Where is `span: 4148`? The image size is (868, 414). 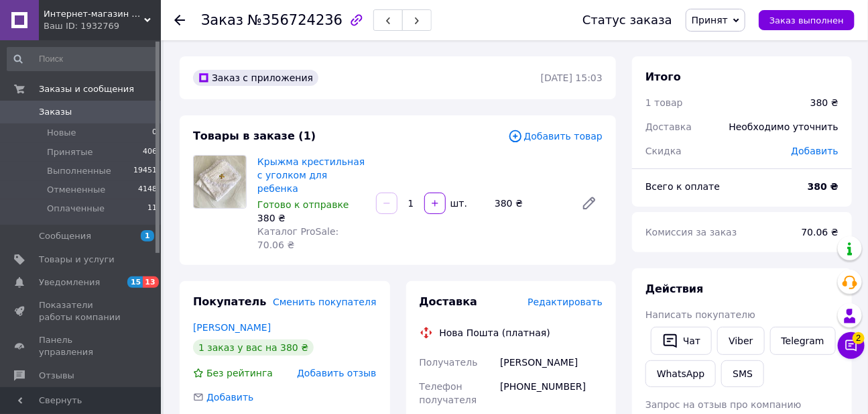 span: 4148 is located at coordinates (148, 190).